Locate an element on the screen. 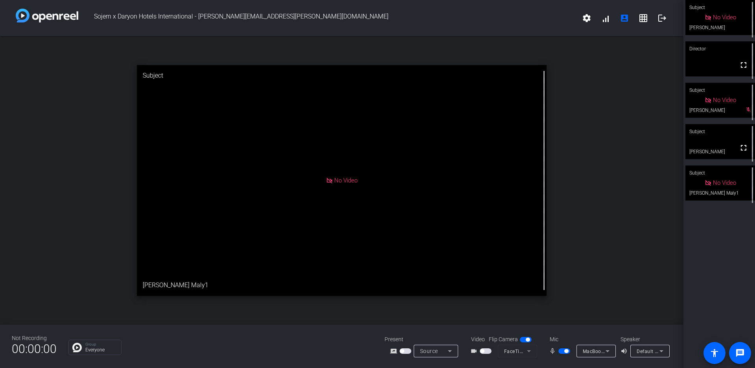 Image resolution: width=755 pixels, height=368 pixels. button: signal_cellular_alt is located at coordinates (606, 18).